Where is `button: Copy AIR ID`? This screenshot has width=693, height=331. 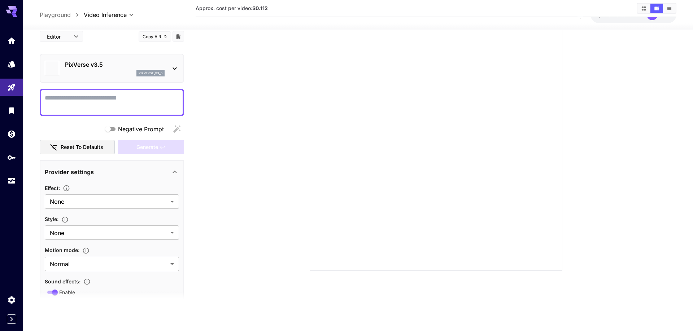 button: Copy AIR ID is located at coordinates (155, 36).